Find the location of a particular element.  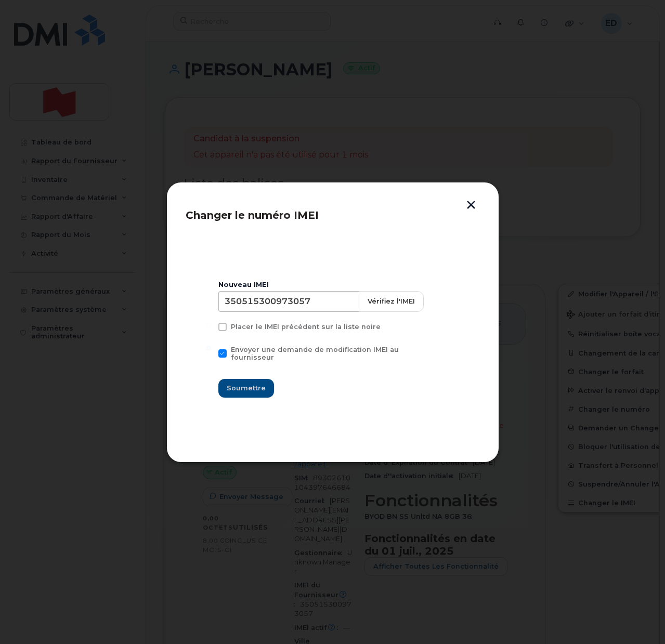

div: Nouveau IMEI is located at coordinates (332, 285).